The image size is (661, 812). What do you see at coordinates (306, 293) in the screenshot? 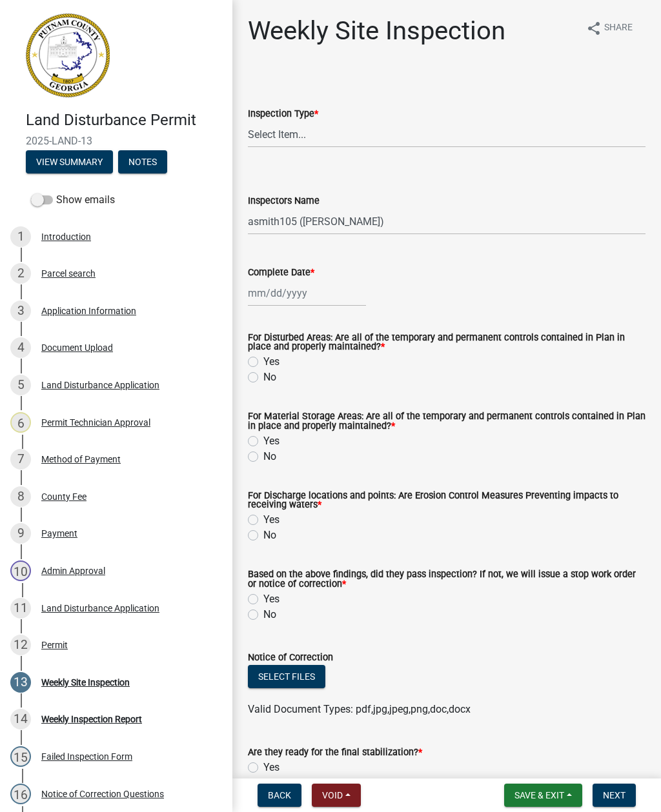
I see `input: mm/dd/yyyy` at bounding box center [306, 293].